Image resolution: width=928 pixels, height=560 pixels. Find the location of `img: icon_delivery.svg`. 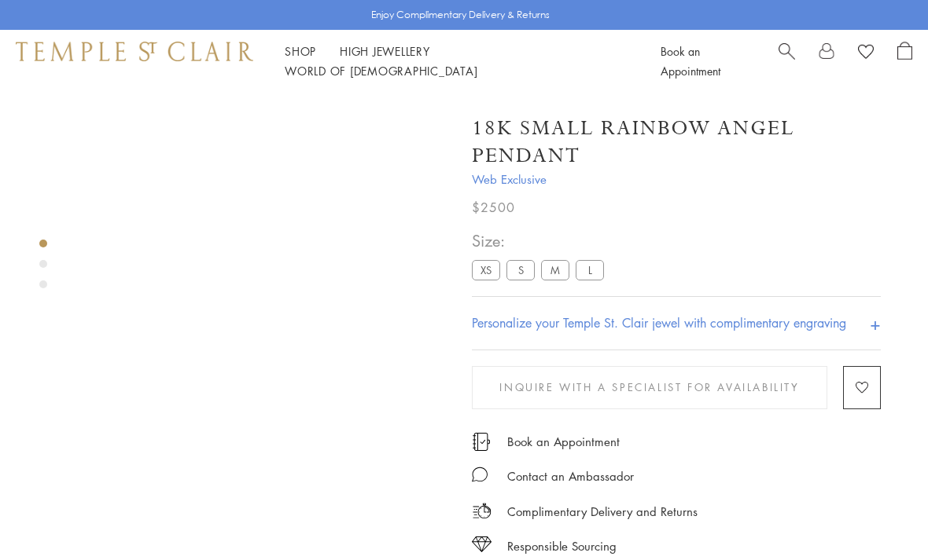

img: icon_delivery.svg is located at coordinates (481, 511).